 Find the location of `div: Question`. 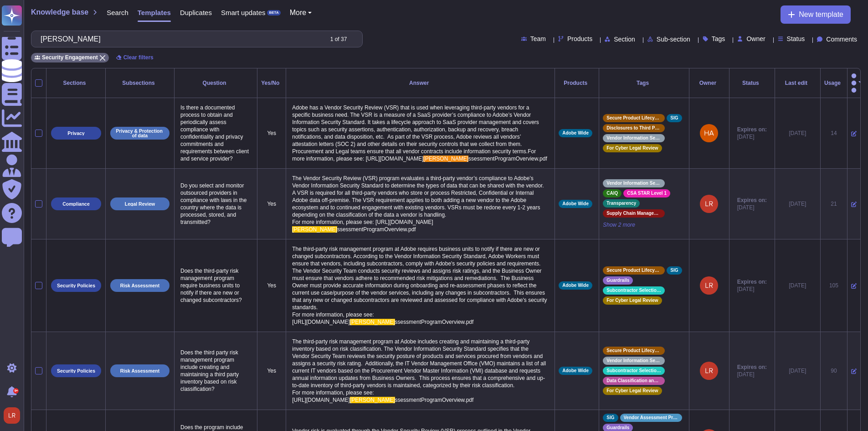

div: Question is located at coordinates (216, 83).